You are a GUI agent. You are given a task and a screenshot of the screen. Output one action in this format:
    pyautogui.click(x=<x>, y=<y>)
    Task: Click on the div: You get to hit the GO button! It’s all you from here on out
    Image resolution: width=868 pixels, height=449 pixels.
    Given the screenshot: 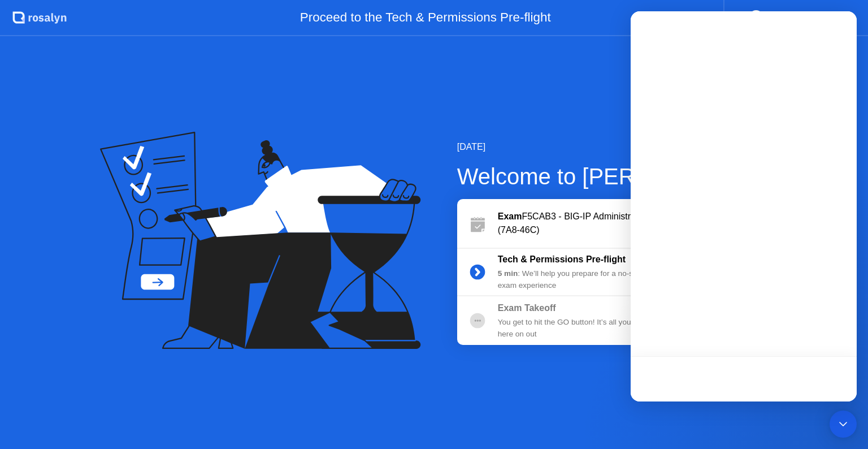 What is the action you would take?
    pyautogui.click(x=579, y=328)
    